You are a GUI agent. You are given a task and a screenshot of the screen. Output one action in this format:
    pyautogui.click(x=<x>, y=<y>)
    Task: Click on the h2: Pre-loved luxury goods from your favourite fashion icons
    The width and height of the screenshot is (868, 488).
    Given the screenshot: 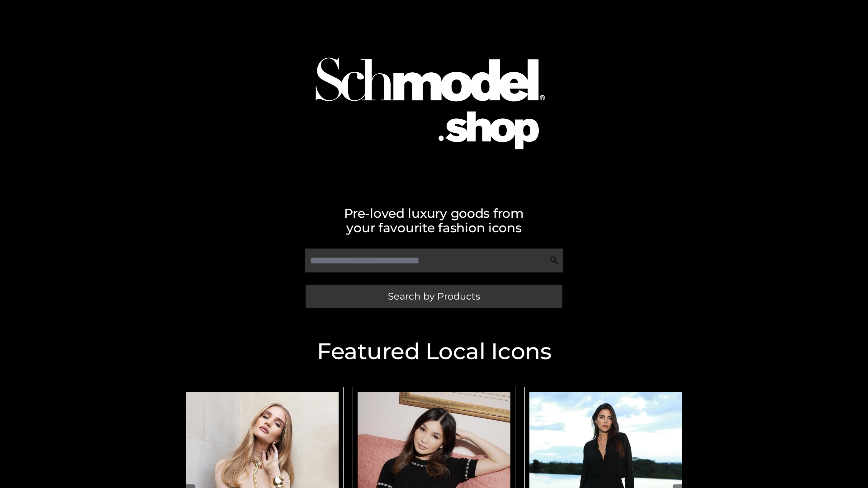 What is the action you would take?
    pyautogui.click(x=434, y=220)
    